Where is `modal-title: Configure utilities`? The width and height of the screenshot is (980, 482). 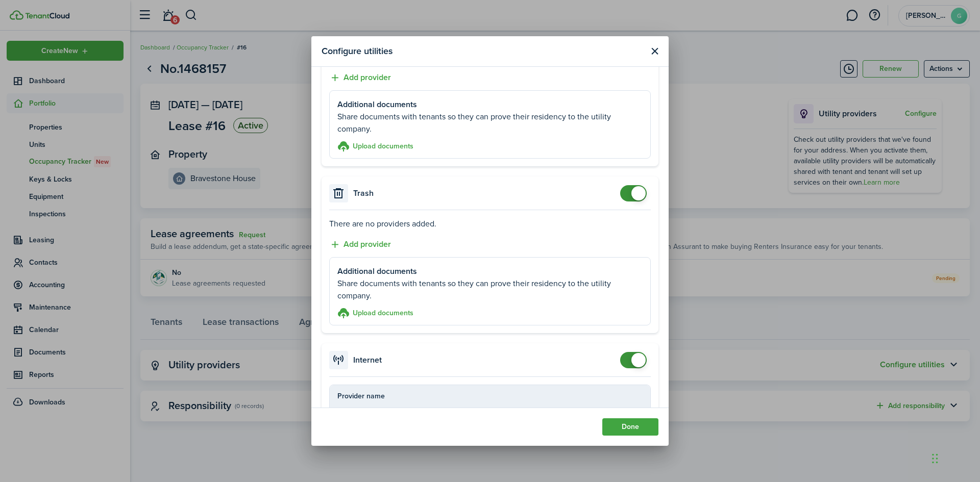 modal-title: Configure utilities is located at coordinates (357, 51).